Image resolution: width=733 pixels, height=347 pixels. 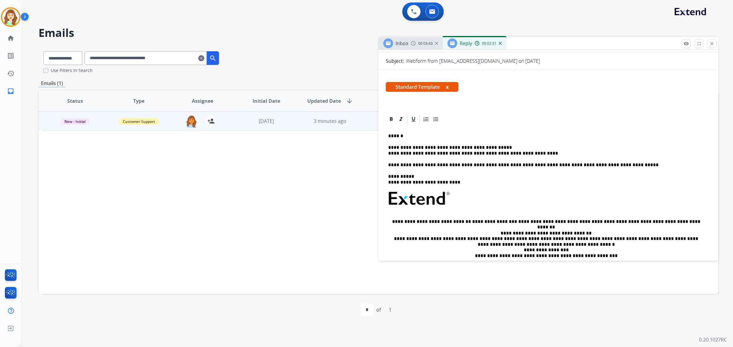 What do you see at coordinates (466, 43) in the screenshot?
I see `span: Reply` at bounding box center [466, 43].